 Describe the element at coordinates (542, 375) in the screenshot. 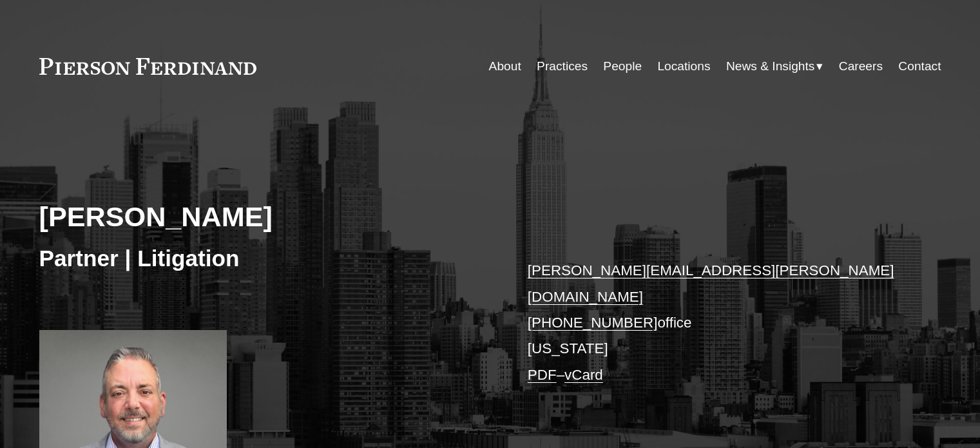

I see `a: PDF` at that location.